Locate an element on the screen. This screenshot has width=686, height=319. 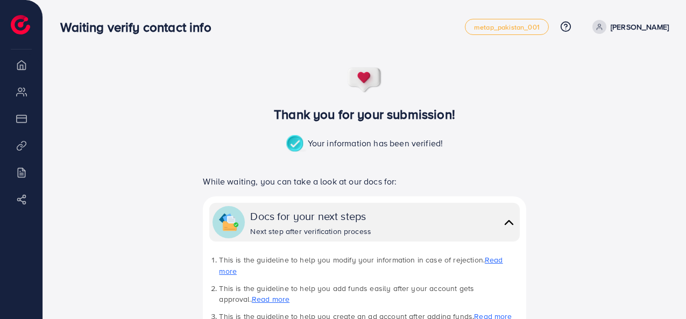
h3: Waiting verify contact info is located at coordinates (140, 27).